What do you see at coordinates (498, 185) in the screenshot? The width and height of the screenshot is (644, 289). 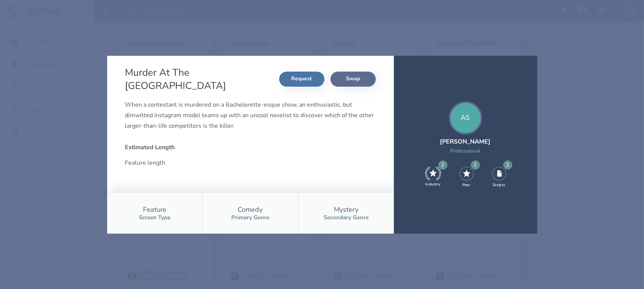 I see `div: Scripts` at bounding box center [498, 185].